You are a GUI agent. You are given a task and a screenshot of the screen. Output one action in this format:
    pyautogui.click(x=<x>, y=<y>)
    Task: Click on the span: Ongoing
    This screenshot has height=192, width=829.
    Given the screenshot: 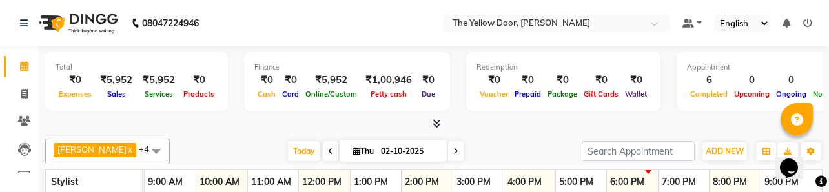 What is the action you would take?
    pyautogui.click(x=791, y=94)
    